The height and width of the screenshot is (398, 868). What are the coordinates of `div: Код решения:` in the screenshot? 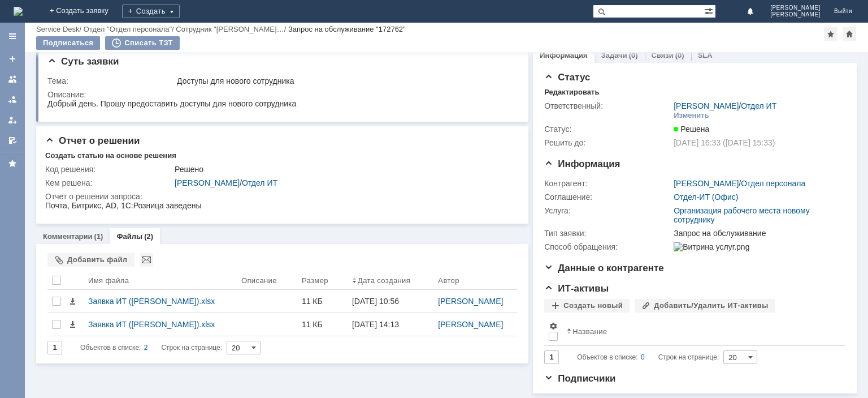 It's located at (109, 170).